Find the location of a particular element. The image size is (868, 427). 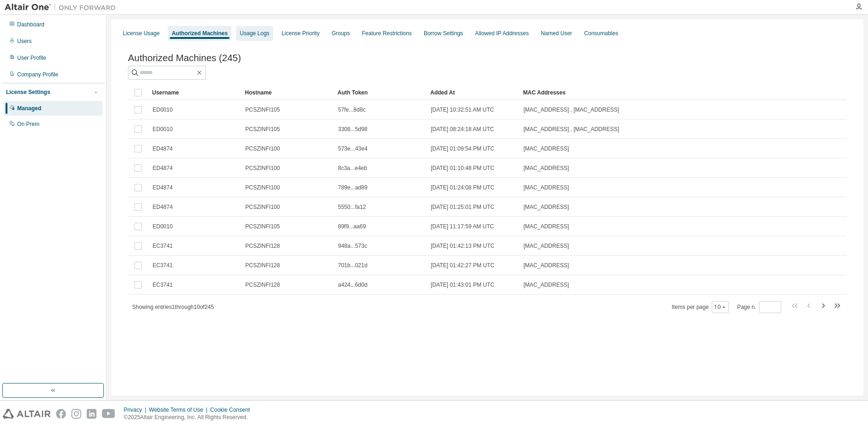

div: Cookie Consent is located at coordinates (232, 410).